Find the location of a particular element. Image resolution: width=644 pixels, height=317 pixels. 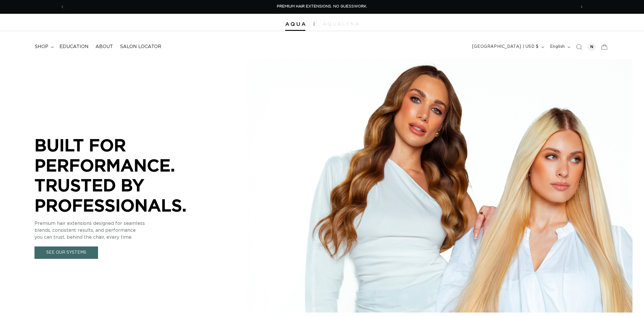

button: English is located at coordinates (559, 47).